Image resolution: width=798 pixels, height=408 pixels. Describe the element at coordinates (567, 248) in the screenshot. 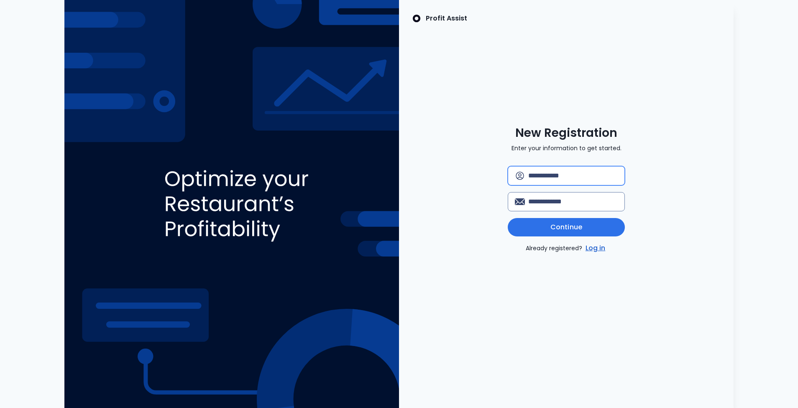

I see `p: Already registered?` at that location.